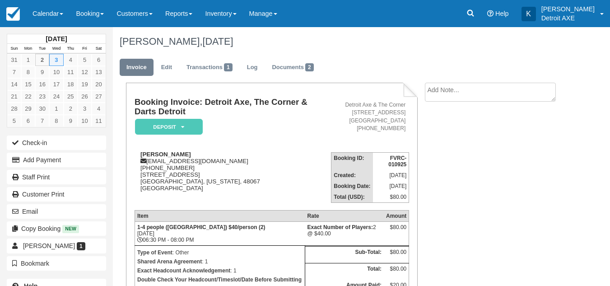 The height and width of the screenshot is (286, 610). What do you see at coordinates (344, 233) in the screenshot?
I see `td: 2 @ $40.00` at bounding box center [344, 233].